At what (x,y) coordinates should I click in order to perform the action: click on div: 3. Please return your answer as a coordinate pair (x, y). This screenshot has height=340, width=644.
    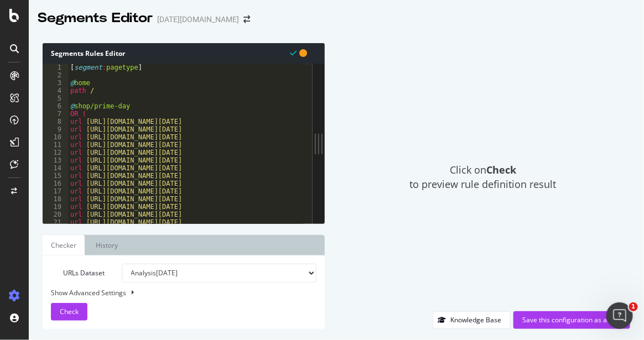
    Looking at the image, I should click on (55, 83).